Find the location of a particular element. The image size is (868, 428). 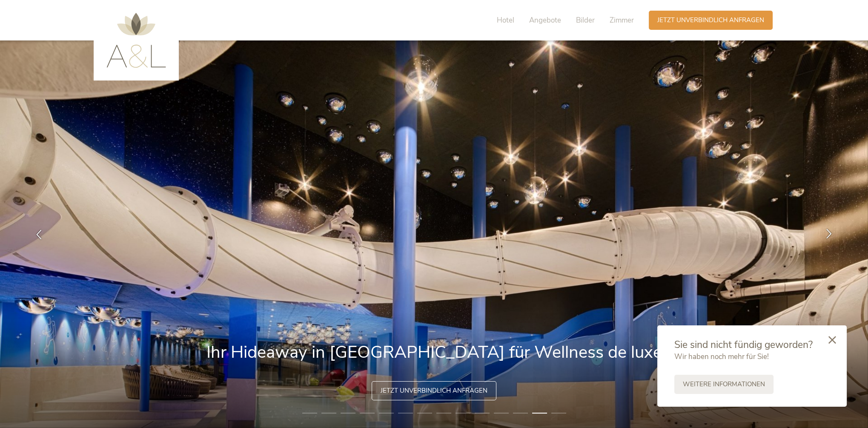

span: Wir haben noch mehr für Sie! is located at coordinates (722, 357).